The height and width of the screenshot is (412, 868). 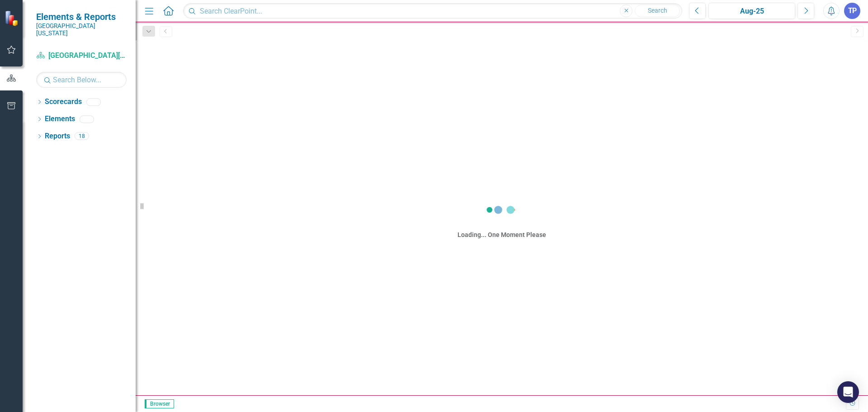 I want to click on div: TP, so click(x=853, y=11).